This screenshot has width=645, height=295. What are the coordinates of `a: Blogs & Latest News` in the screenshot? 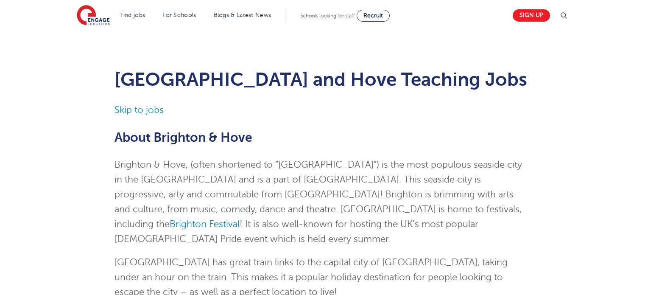 It's located at (243, 15).